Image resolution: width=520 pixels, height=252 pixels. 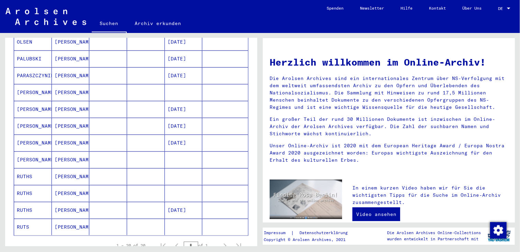 What do you see at coordinates (201, 245) in the screenshot?
I see `div: of 1` at bounding box center [201, 245].